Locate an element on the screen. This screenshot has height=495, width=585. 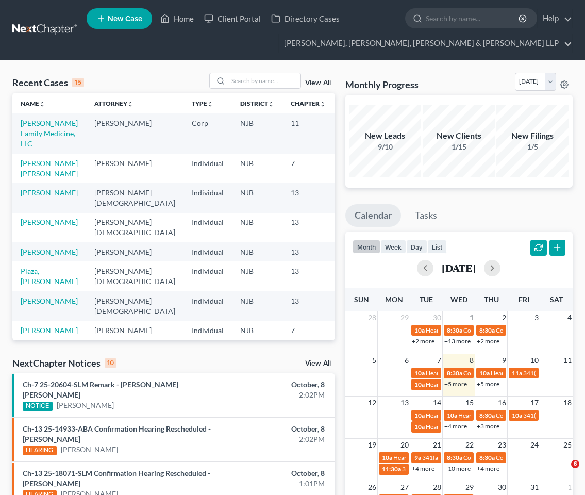
a: Districtunfold_more is located at coordinates (257, 103).